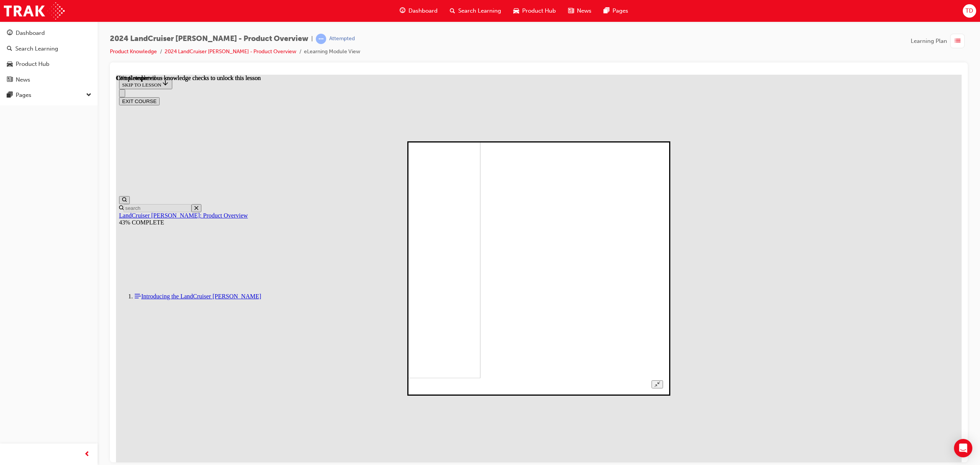 Image resolution: width=980 pixels, height=465 pixels. I want to click on span: TD, so click(969, 11).